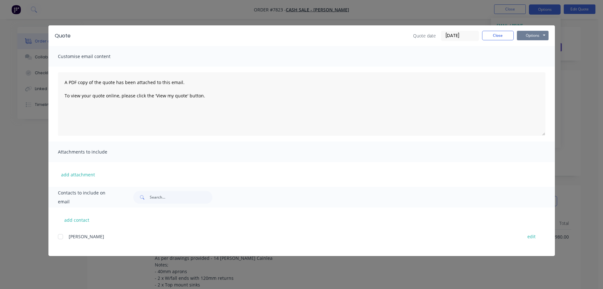 This screenshot has width=603, height=289. Describe the element at coordinates (532, 236) in the screenshot. I see `button: edit` at that location.